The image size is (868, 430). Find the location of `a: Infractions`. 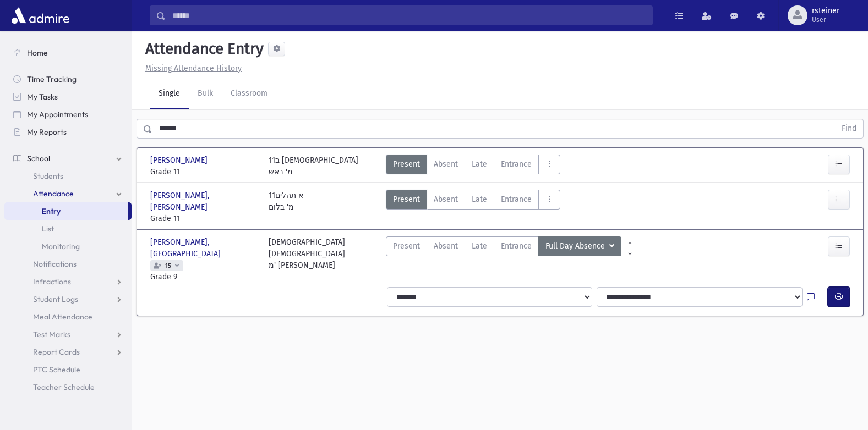

a: Infractions is located at coordinates (68, 282).